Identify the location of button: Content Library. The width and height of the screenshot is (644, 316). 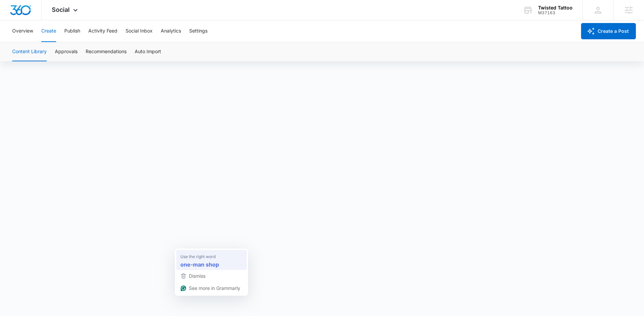
(29, 52).